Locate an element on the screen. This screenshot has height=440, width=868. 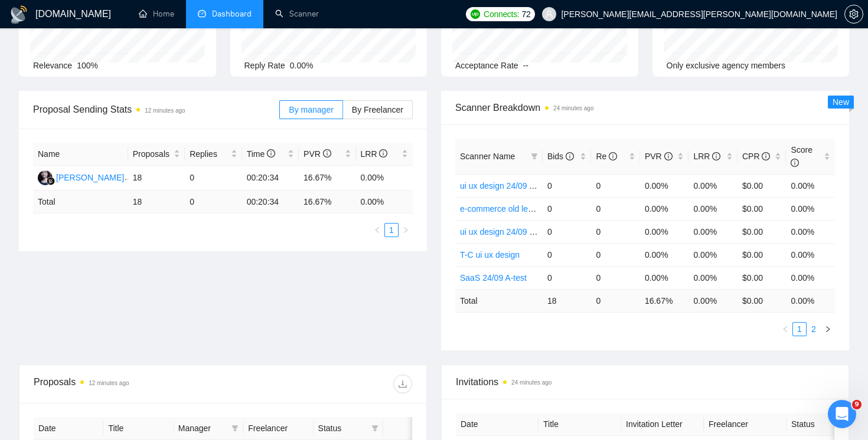
th: Name is located at coordinates (80, 154).